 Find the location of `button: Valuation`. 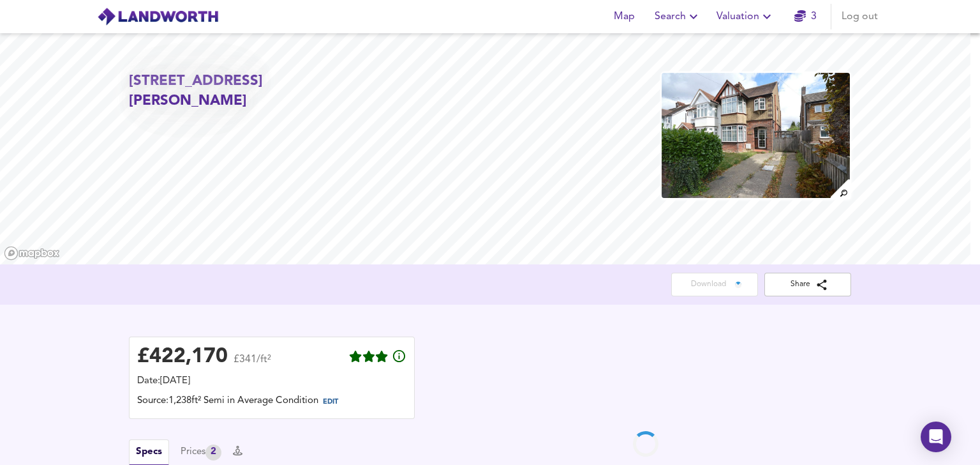

button: Valuation is located at coordinates (745, 16).